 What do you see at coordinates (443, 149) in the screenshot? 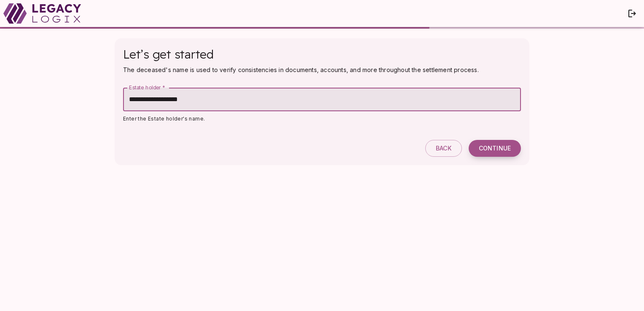
I see `button: Back` at bounding box center [443, 149].